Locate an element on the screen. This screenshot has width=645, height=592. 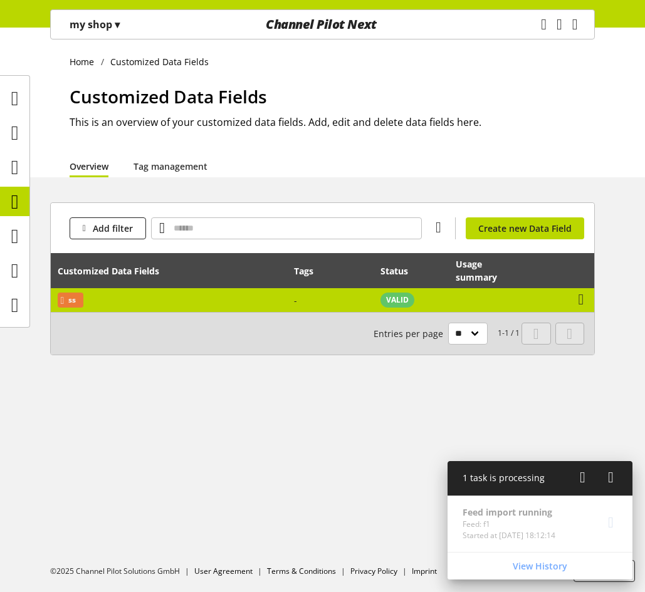
span: ss is located at coordinates (72, 300).